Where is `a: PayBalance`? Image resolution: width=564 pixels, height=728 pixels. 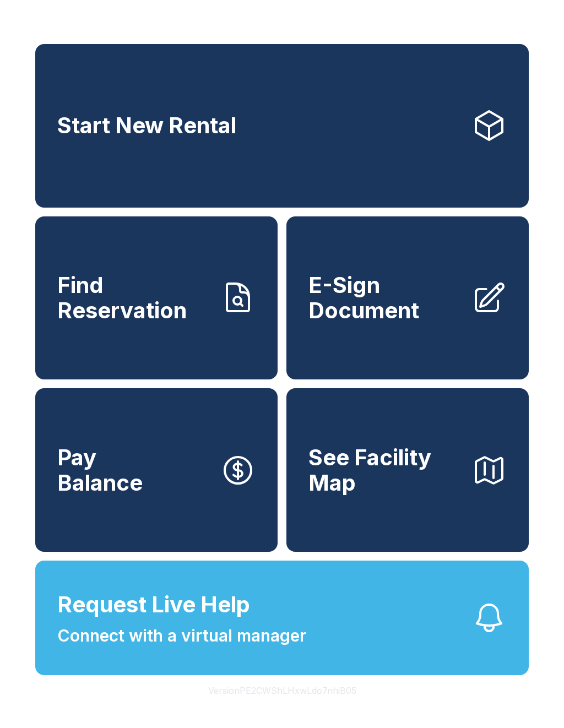
a: PayBalance is located at coordinates (156, 470).